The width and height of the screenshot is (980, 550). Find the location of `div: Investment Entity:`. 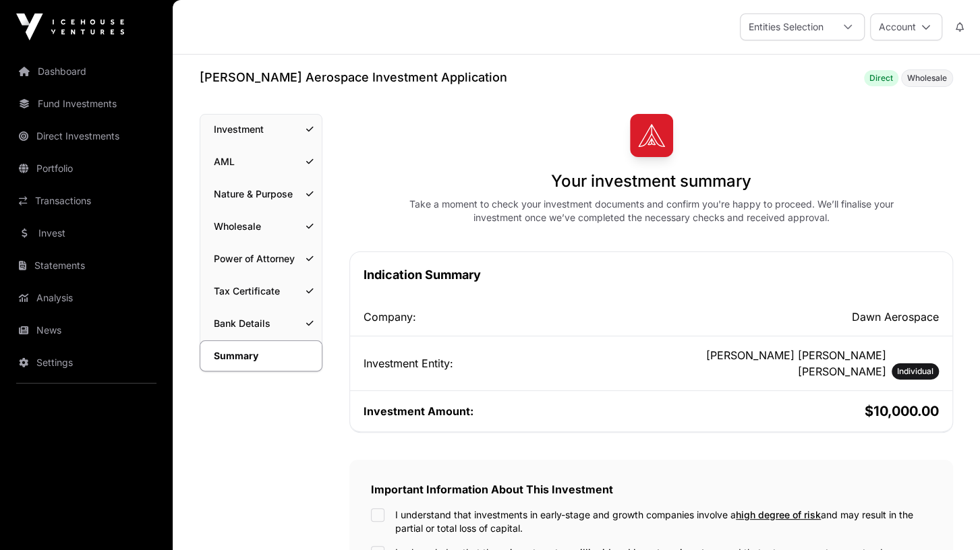

div: Investment Entity: is located at coordinates (506, 363).